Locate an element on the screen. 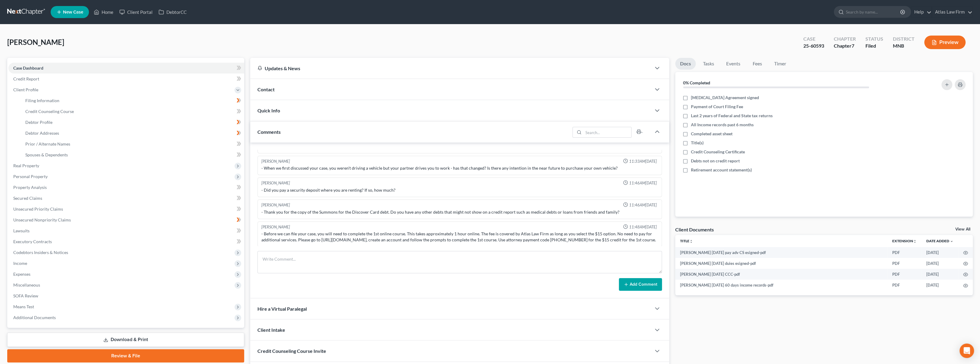 The width and height of the screenshot is (980, 364). span: Expenses is located at coordinates (22, 274).